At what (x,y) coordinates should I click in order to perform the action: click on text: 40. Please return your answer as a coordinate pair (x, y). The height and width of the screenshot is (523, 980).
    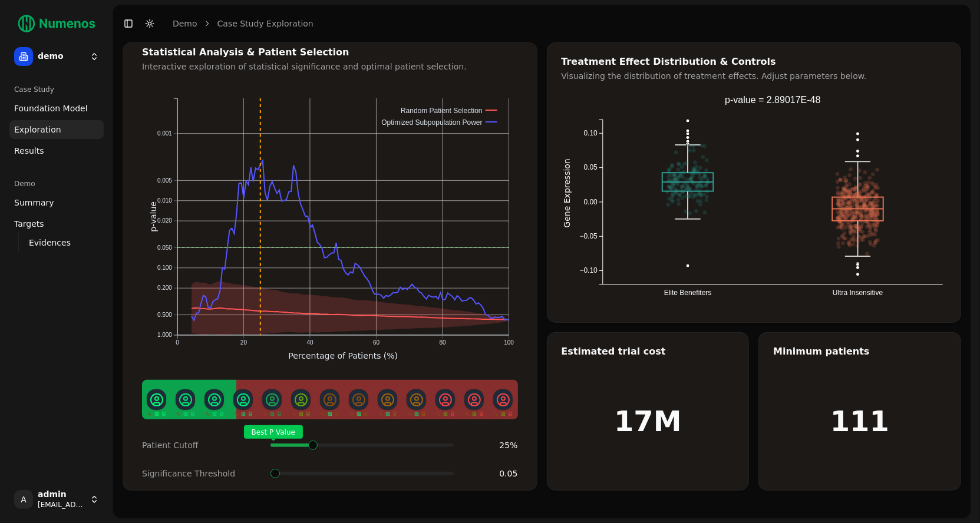
    Looking at the image, I should click on (310, 342).